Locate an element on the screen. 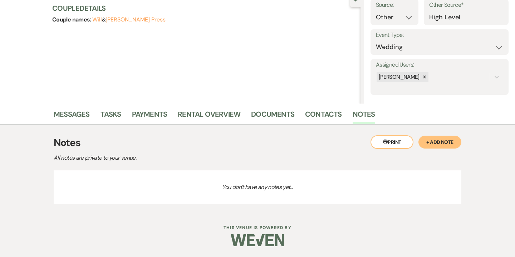  a: Rental Overview is located at coordinates (209, 116).